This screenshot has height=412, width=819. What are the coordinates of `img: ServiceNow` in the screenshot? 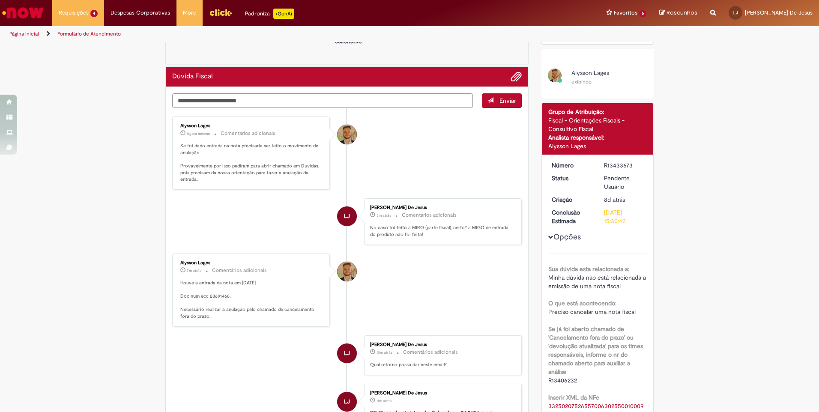 It's located at (23, 13).